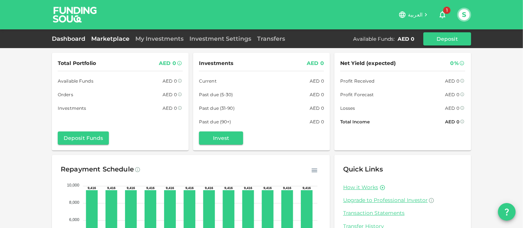  What do you see at coordinates (215, 122) in the screenshot?
I see `span: Past due (90+)` at bounding box center [215, 122].